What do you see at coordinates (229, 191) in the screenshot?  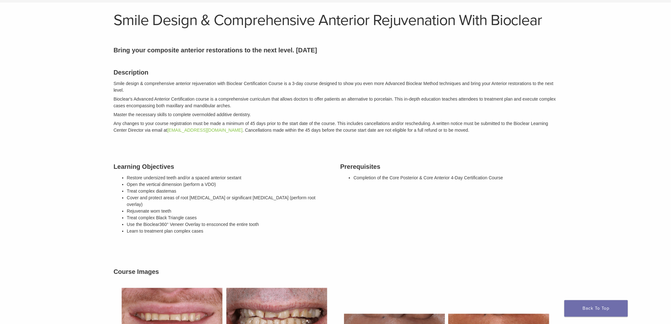 I see `li: Treat complex diastemas` at bounding box center [229, 191].